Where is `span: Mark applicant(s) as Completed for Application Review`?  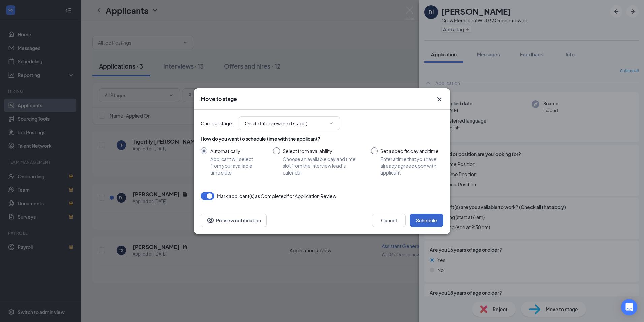
span: Mark applicant(s) as Completed for Application Review is located at coordinates (277, 196).